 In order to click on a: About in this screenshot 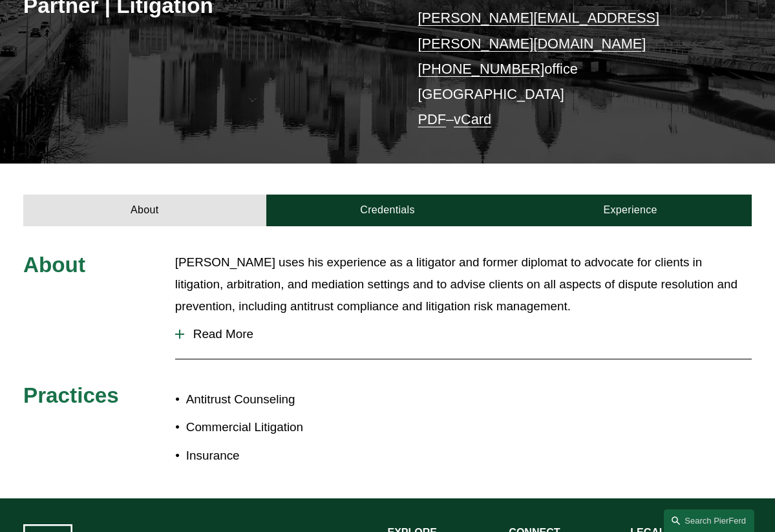, I will do `click(145, 210)`.